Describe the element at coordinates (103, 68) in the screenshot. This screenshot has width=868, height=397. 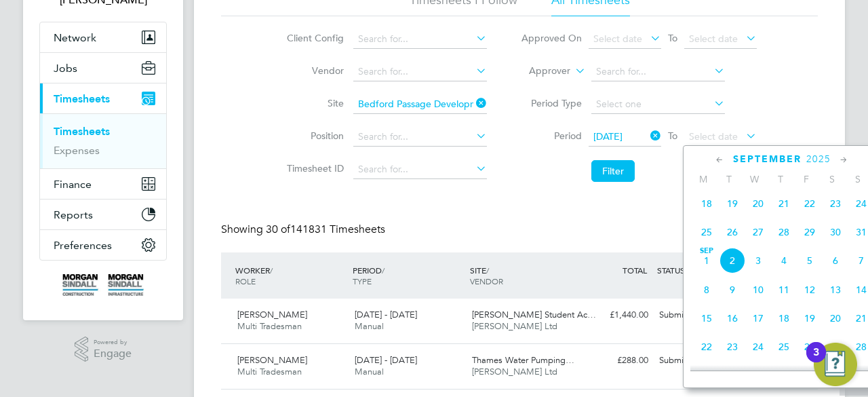
I see `button: Jobs` at that location.